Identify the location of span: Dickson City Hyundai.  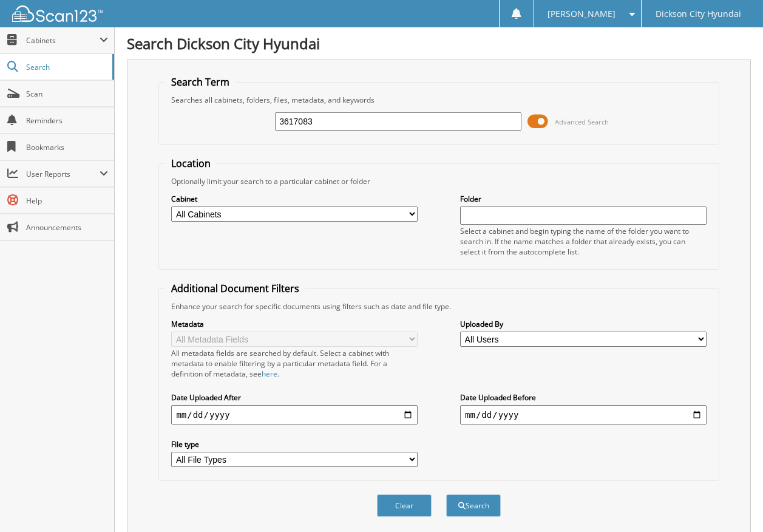
(698, 14).